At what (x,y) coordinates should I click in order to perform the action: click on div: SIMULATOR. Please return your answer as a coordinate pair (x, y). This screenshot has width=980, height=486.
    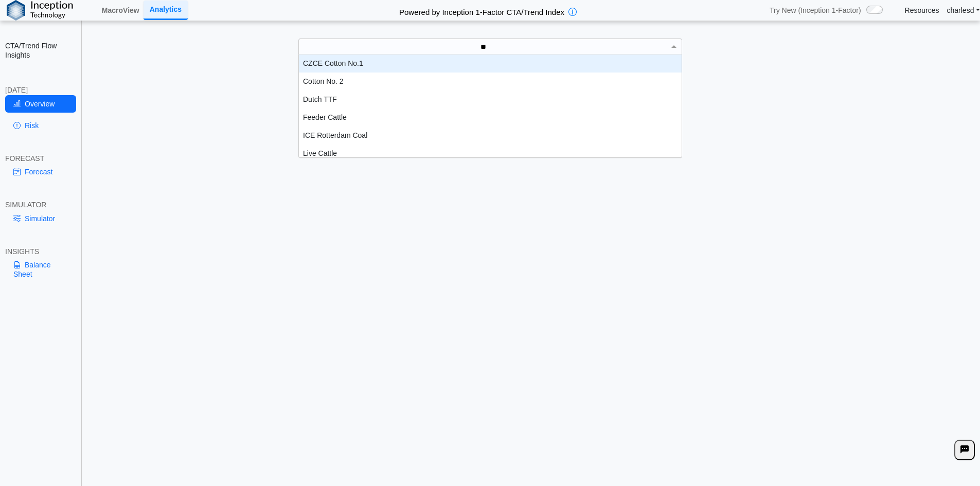
    Looking at the image, I should click on (41, 205).